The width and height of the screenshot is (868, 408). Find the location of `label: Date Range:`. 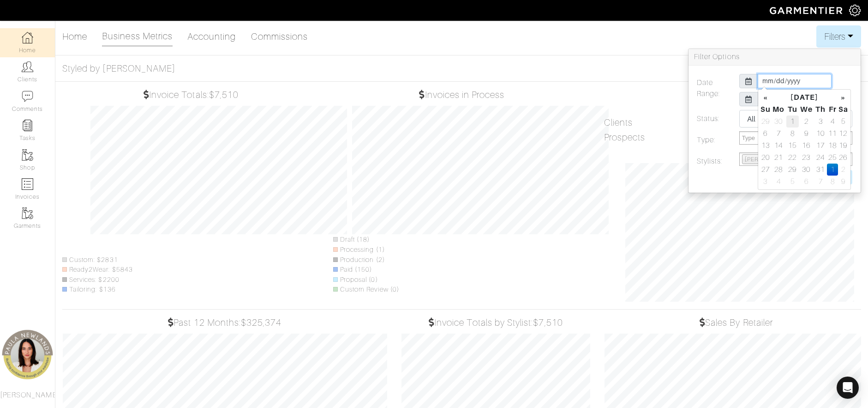

label: Date Range: is located at coordinates (710, 92).